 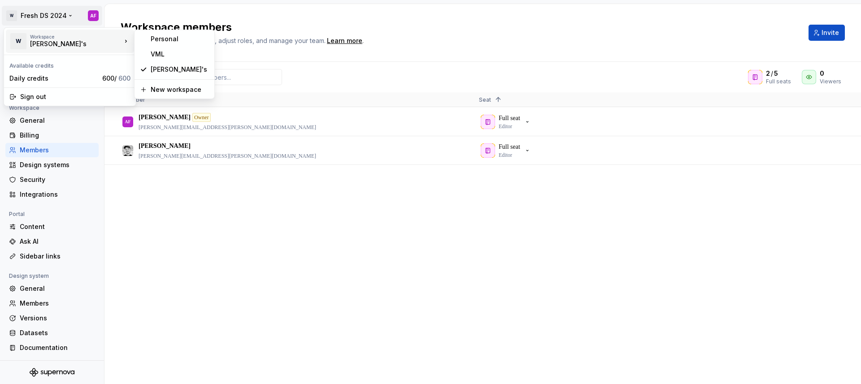 What do you see at coordinates (18, 41) in the screenshot?
I see `div: W` at bounding box center [18, 41].